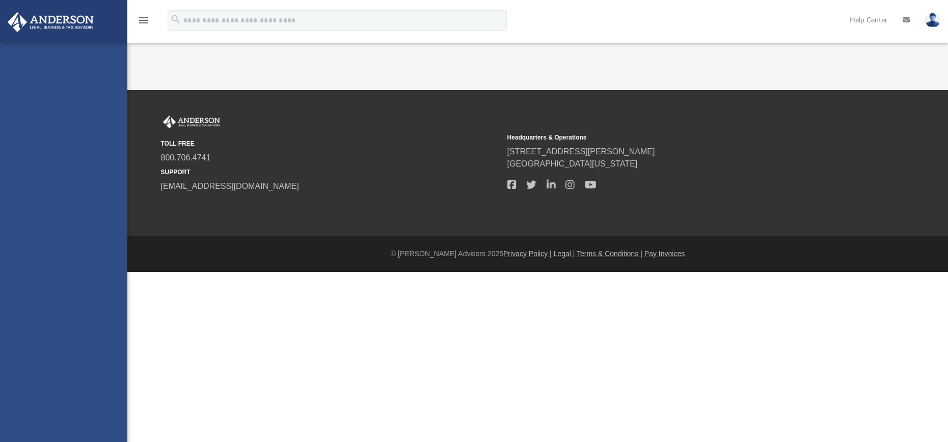 The height and width of the screenshot is (442, 948). I want to click on i: menu, so click(144, 20).